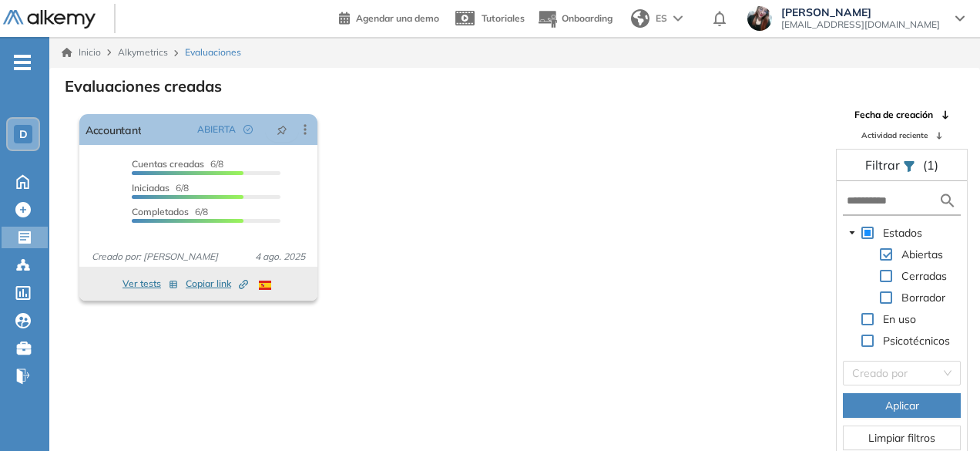  I want to click on span: (1), so click(931, 165).